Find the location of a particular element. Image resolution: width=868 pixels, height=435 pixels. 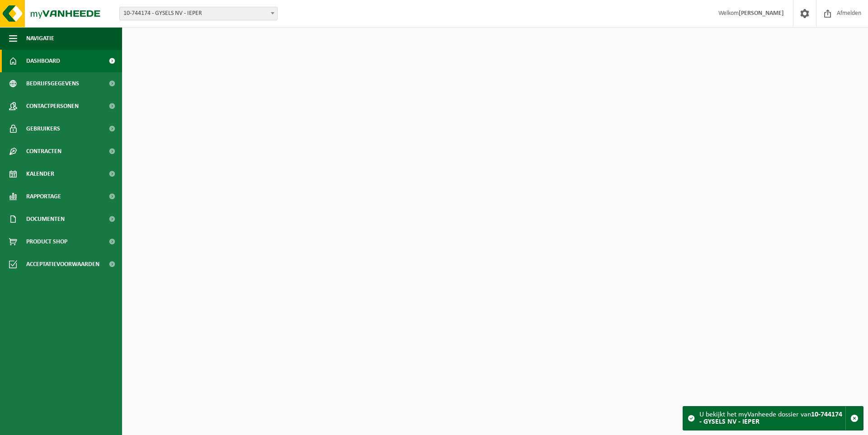

span: Product Shop is located at coordinates (47, 242).